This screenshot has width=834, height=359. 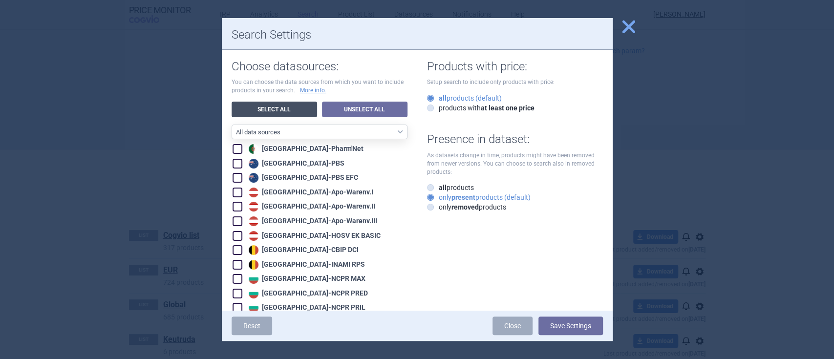 What do you see at coordinates (464, 98) in the screenshot?
I see `label: products (default)` at bounding box center [464, 98].